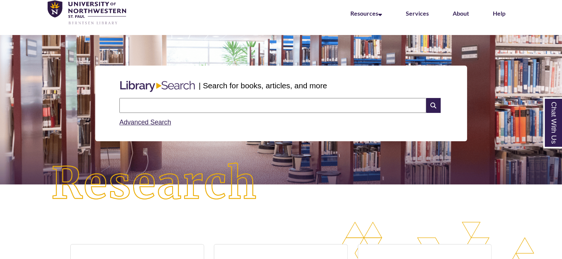 This screenshot has width=562, height=259. Describe the element at coordinates (461, 13) in the screenshot. I see `a: About` at that location.